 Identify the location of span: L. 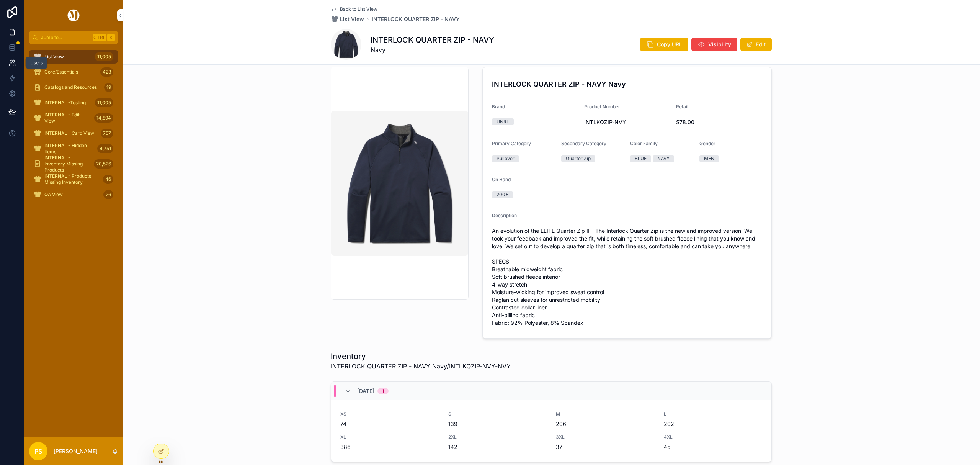
(713, 414).